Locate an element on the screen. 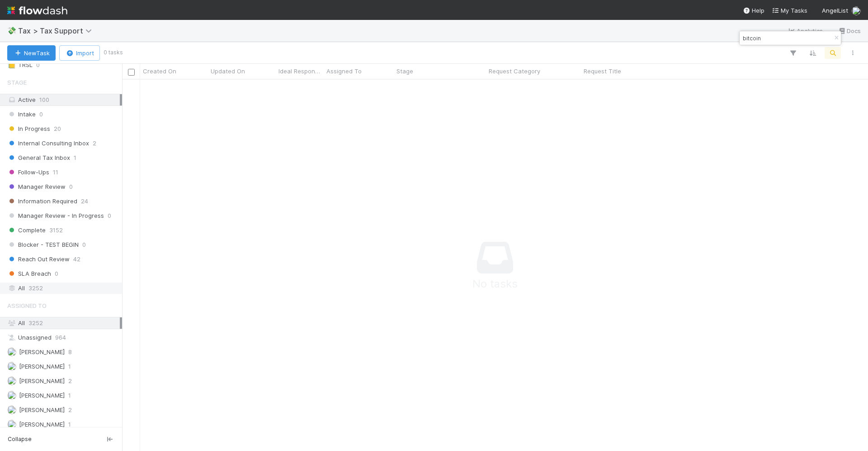  span: My Tasks is located at coordinates (789, 10).